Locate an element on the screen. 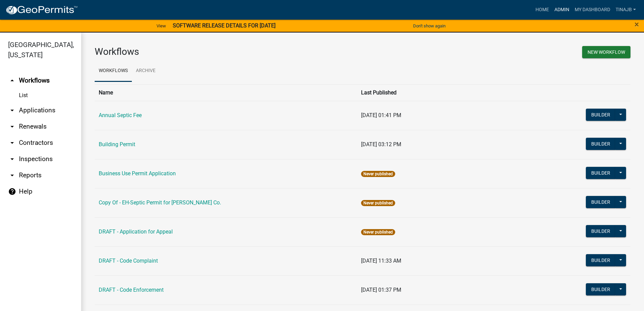 This screenshot has width=644, height=311. a: View is located at coordinates (161, 26).